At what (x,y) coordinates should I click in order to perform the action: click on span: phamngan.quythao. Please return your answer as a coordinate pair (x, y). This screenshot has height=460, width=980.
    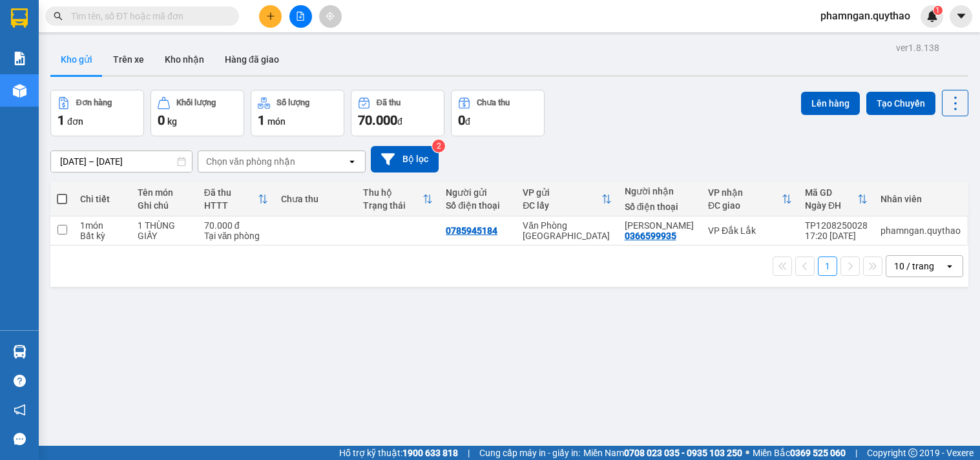
    Looking at the image, I should click on (865, 16).